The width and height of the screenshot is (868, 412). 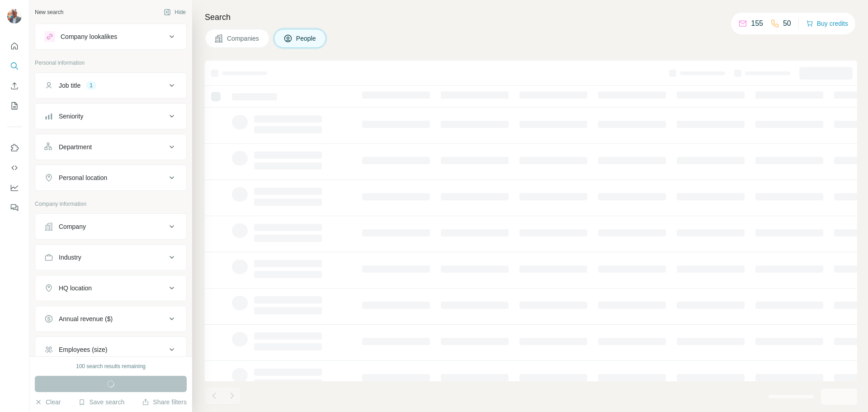 What do you see at coordinates (71, 116) in the screenshot?
I see `div: Seniority` at bounding box center [71, 116].